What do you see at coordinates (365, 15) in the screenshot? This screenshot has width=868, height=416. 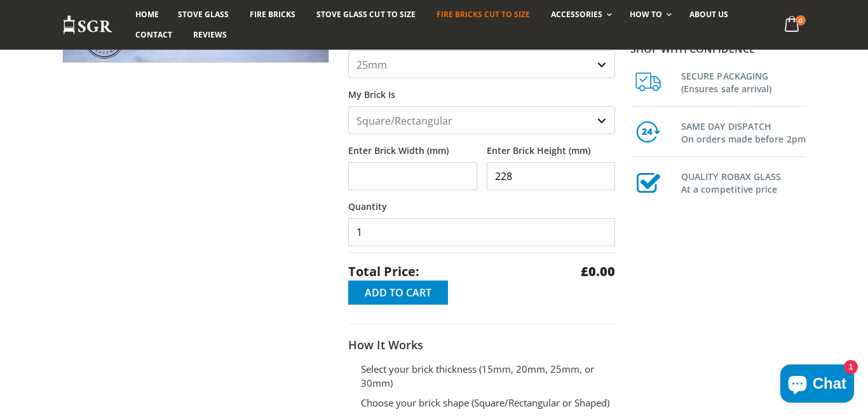 I see `a: Stove Glass Cut To Size` at bounding box center [365, 15].